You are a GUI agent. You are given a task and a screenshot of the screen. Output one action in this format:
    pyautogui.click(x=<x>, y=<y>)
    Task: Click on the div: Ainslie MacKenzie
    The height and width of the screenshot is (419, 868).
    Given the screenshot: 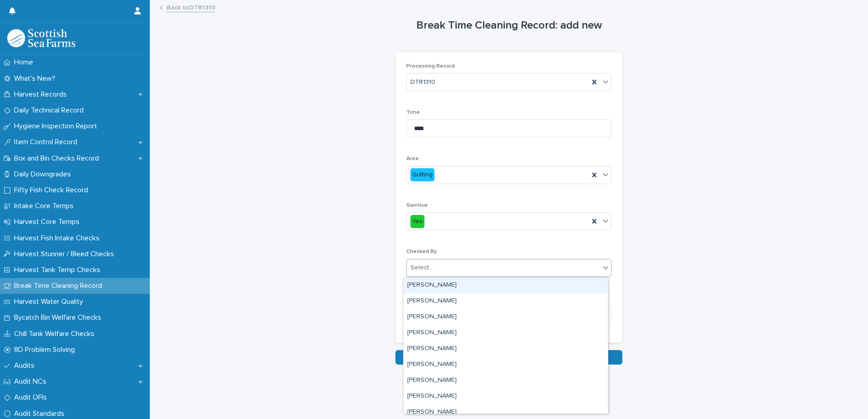 What is the action you would take?
    pyautogui.click(x=506, y=317)
    